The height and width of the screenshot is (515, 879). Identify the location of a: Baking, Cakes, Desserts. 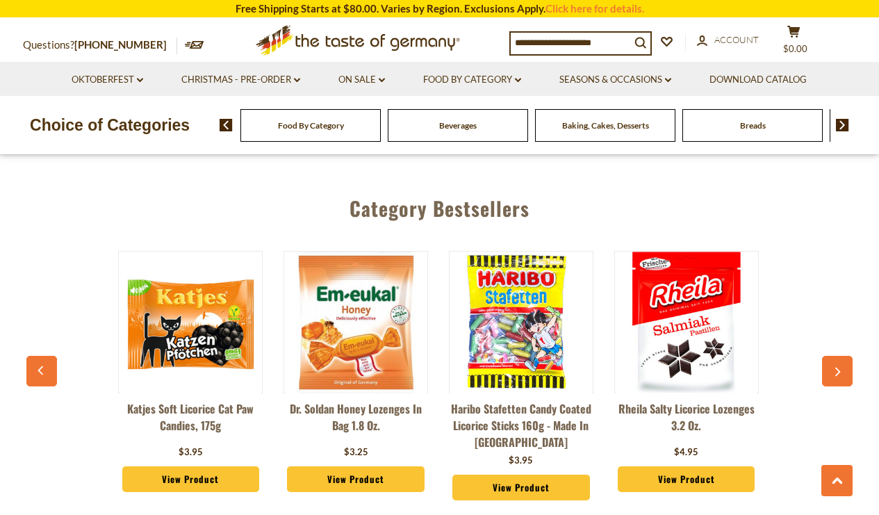
(605, 125).